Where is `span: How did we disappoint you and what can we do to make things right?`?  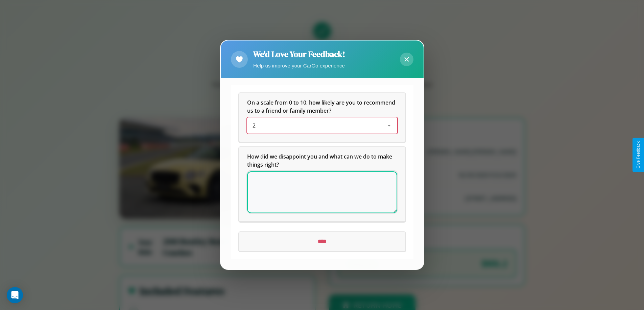 span: How did we disappoint you and what can we do to make things right? is located at coordinates (320, 161).